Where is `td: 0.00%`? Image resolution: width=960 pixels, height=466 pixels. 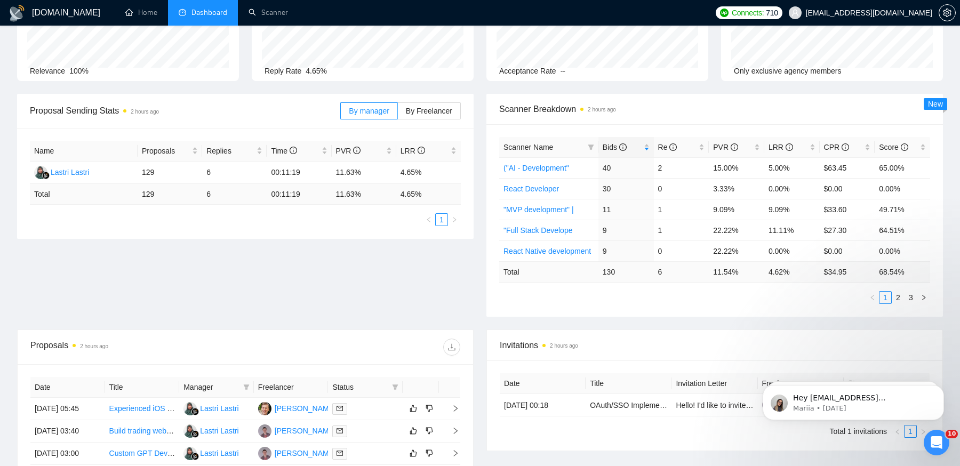
td: 0.00% is located at coordinates (902, 188).